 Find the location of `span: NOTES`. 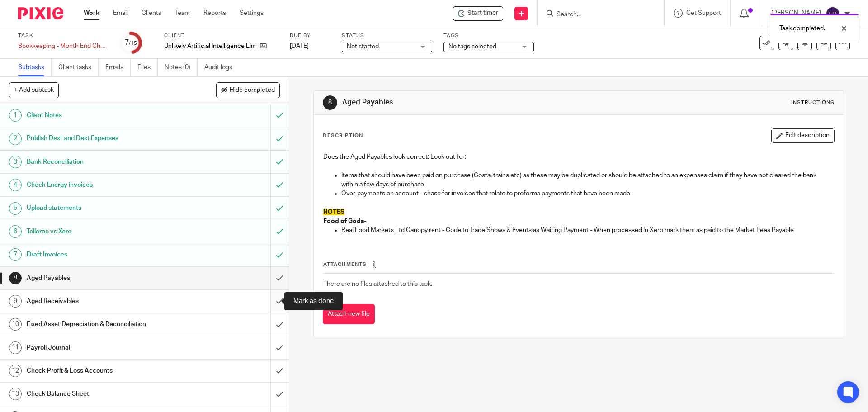

span: NOTES is located at coordinates (334, 212).